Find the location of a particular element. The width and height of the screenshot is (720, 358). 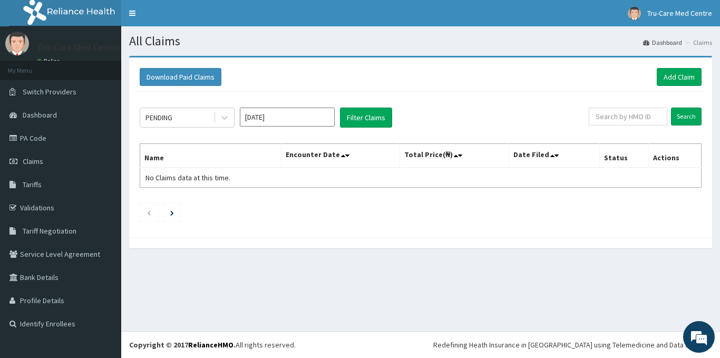

p: Tru-Care Med Centre is located at coordinates (79, 47).